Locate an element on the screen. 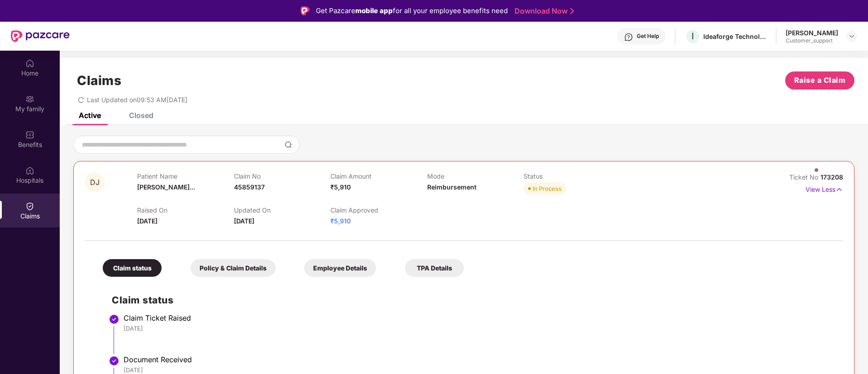  div: Active is located at coordinates (89, 116).